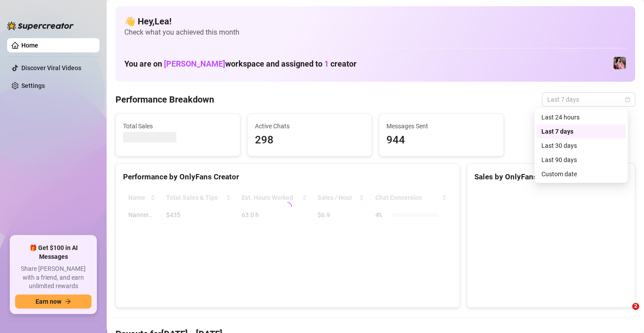  Describe the element at coordinates (581, 160) in the screenshot. I see `div: Last 90 days` at that location.